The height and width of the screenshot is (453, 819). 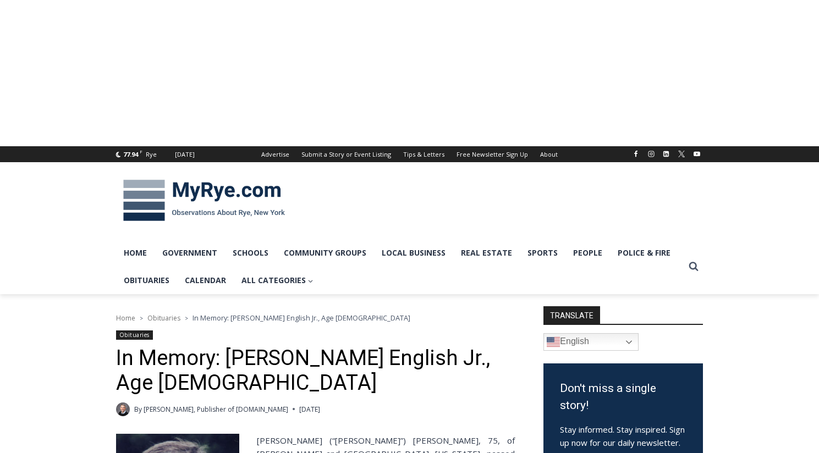 I want to click on a: X, so click(x=681, y=154).